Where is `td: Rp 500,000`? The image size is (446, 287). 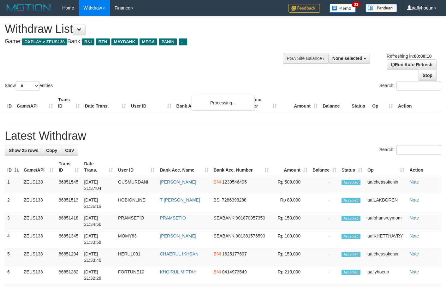
td: Rp 500,000 is located at coordinates (290, 185).